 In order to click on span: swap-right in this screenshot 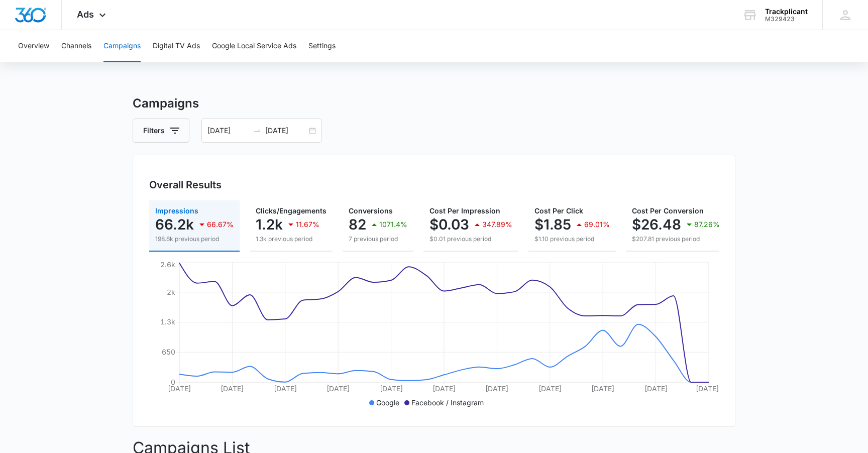, I will do `click(258, 131)`.